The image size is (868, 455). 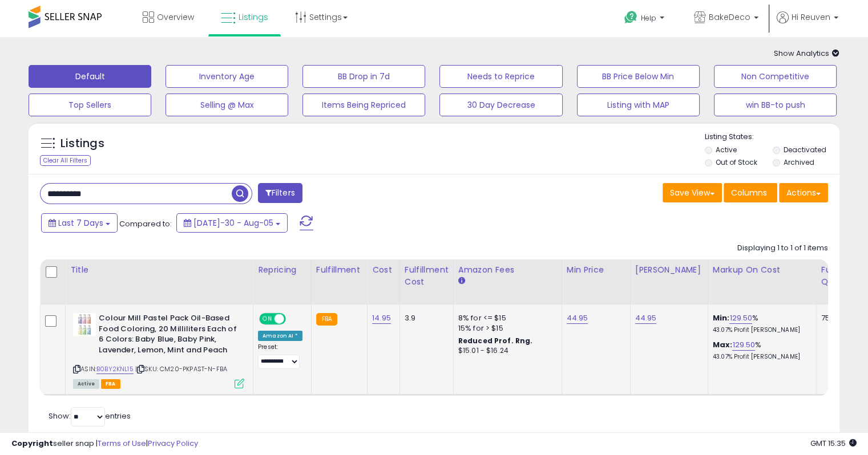 I want to click on label: Archived, so click(x=799, y=162).